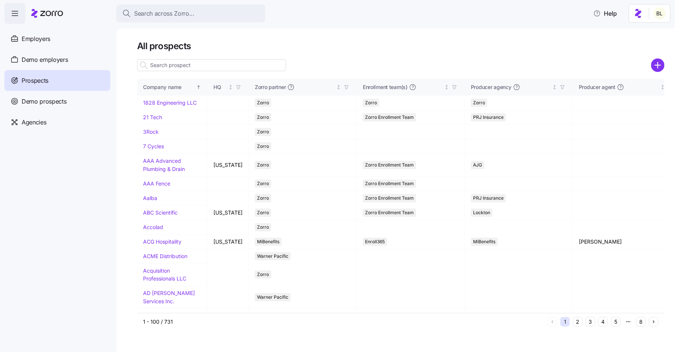  I want to click on a: Agencies, so click(57, 122).